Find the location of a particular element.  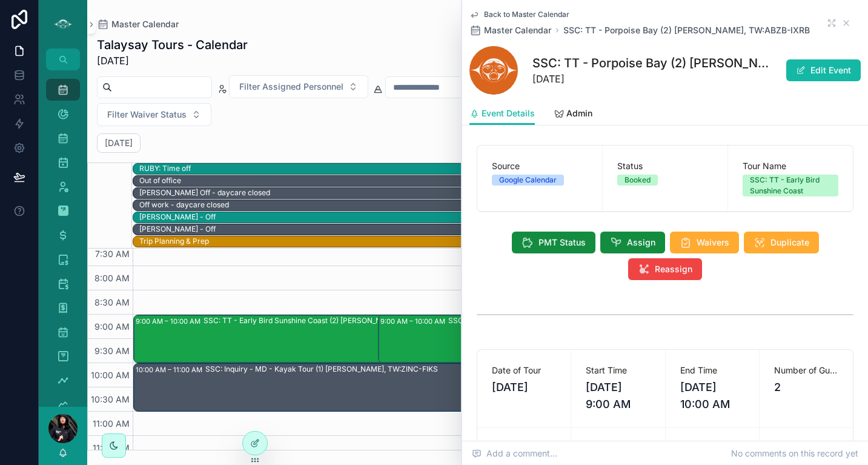

a: Admin is located at coordinates (573, 115).